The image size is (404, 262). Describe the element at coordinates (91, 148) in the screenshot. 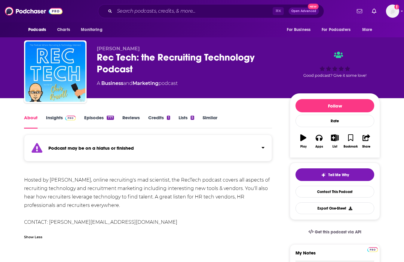

I see `strong: Podcast may be on a hiatus or finished` at that location.